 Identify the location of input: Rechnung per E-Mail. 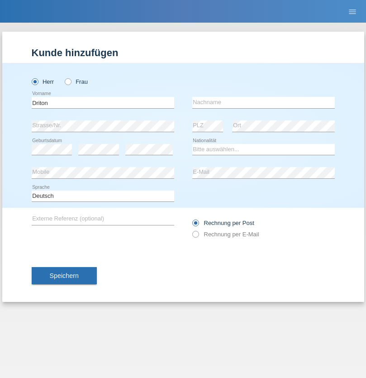
(195, 236).